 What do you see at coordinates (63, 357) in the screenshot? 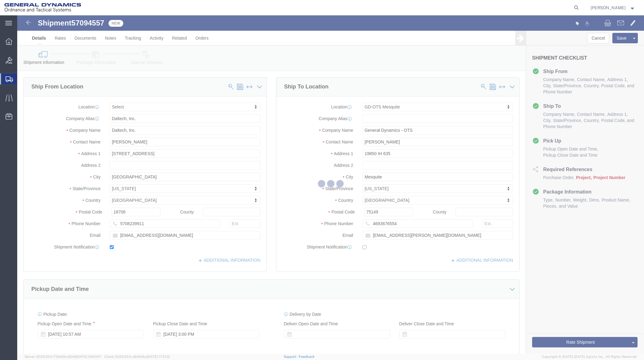
I see `span: Server: 2025.20.0-734e5bc92d9` at bounding box center [63, 357].